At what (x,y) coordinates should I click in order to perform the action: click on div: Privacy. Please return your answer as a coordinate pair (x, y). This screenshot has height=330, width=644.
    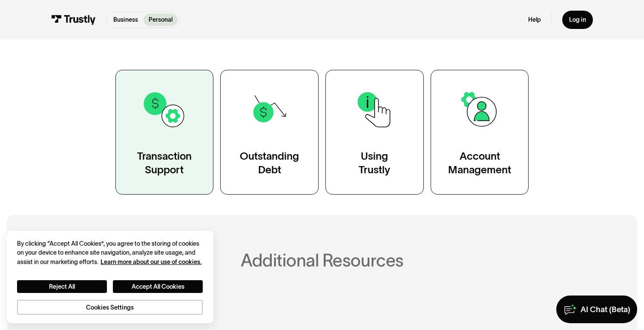
    Looking at the image, I should click on (110, 277).